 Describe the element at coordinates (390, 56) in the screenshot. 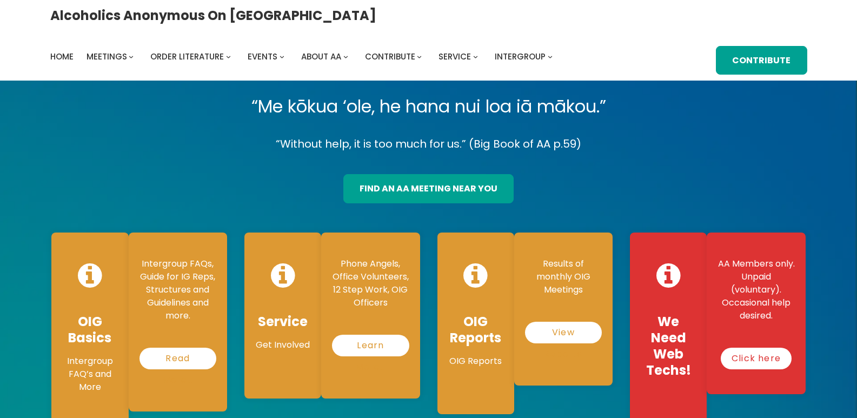

I see `span: Contribute` at that location.